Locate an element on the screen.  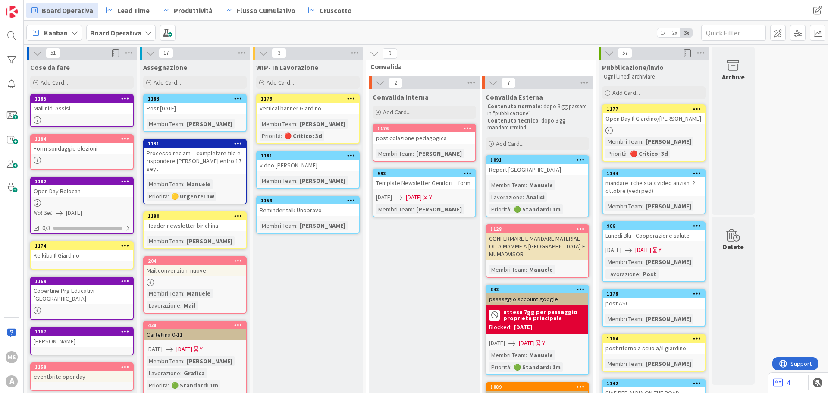
div: A is located at coordinates (12, 381).